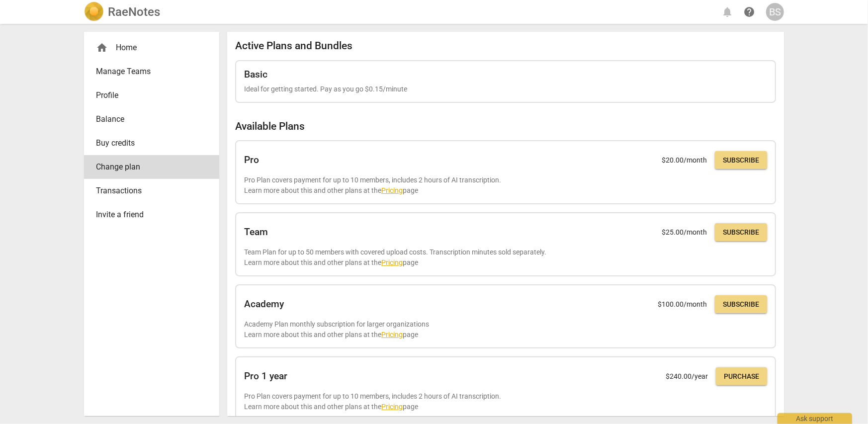 This screenshot has height=424, width=868. I want to click on h2: Pro, so click(252, 160).